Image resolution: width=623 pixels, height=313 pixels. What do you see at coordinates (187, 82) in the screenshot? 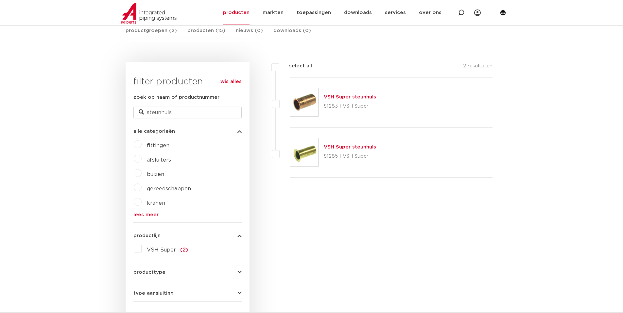
I see `h3: filter producten` at bounding box center [187, 82].